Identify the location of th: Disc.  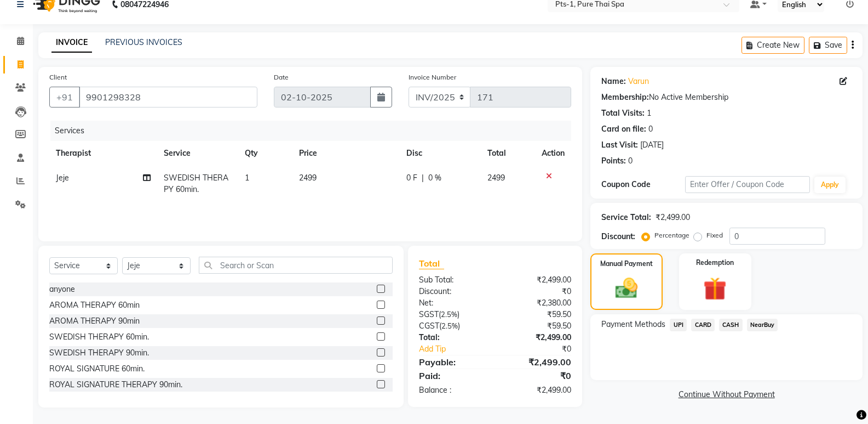
(441, 153).